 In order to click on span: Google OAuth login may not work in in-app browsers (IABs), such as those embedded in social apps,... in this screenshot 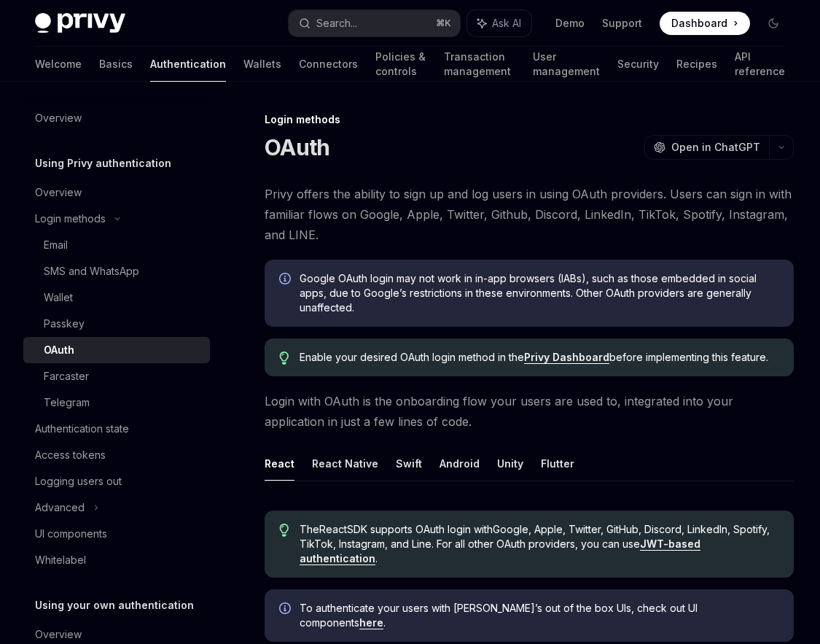, I will do `click(539, 293)`.